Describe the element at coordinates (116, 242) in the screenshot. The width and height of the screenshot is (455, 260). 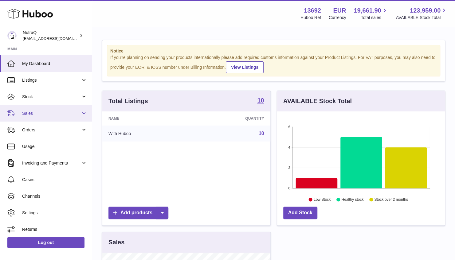
I see `h3: Sales` at that location.